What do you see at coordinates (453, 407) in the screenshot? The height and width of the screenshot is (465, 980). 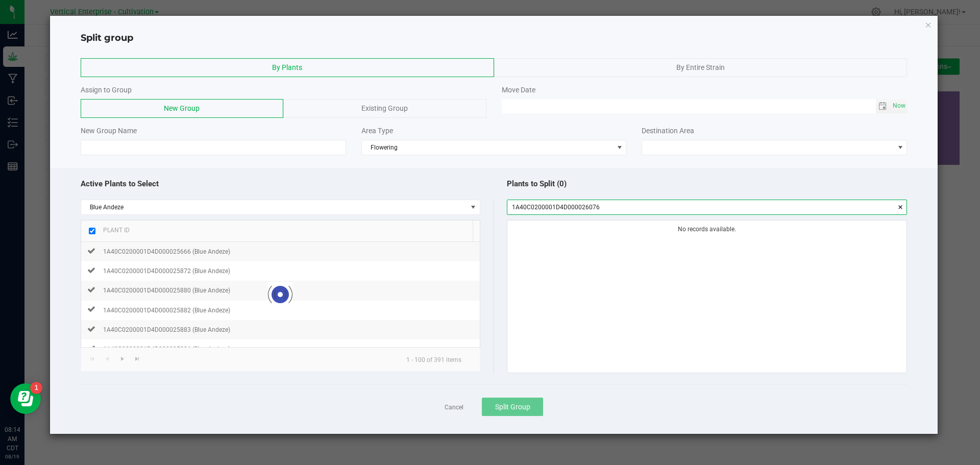 I see `a: Cancel` at bounding box center [453, 407].